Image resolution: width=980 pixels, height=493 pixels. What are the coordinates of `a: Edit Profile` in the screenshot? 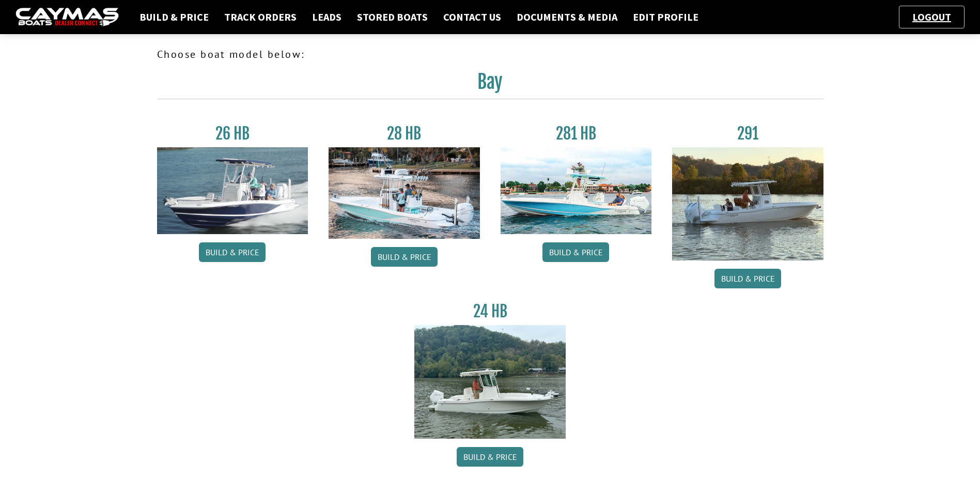 It's located at (665, 17).